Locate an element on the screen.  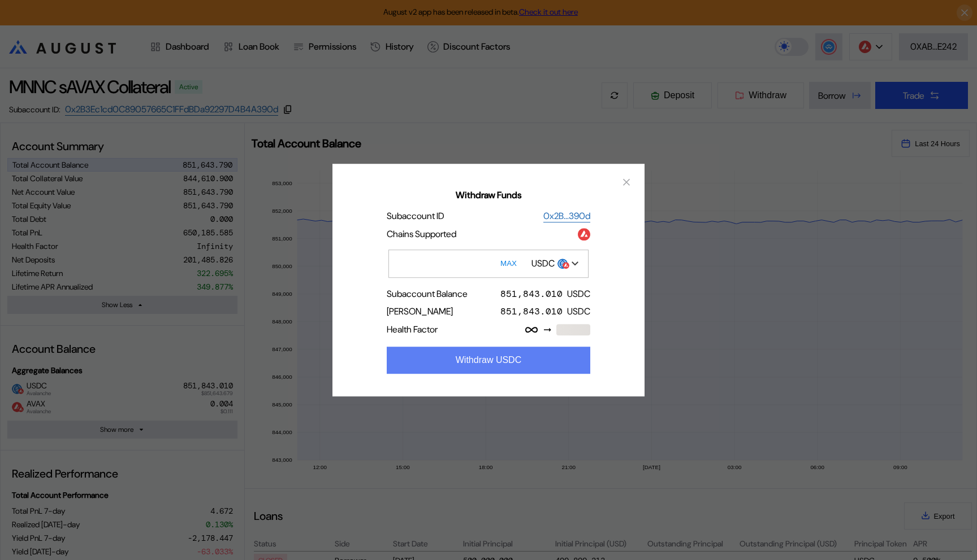
code: 0x2B...390d is located at coordinates (566, 216).